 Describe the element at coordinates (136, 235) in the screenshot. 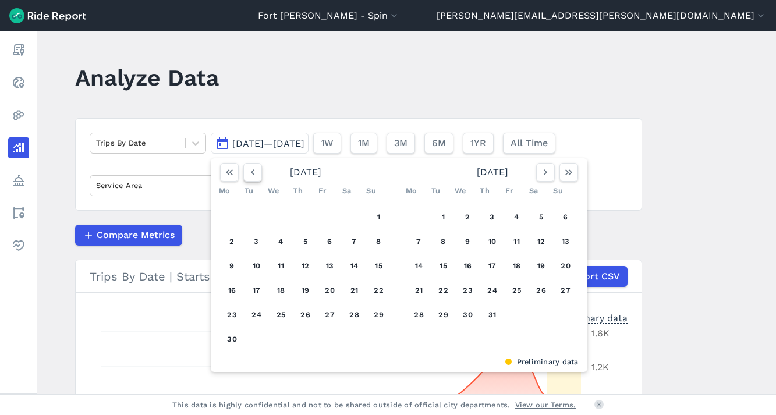

I see `span: Compare Metrics` at that location.